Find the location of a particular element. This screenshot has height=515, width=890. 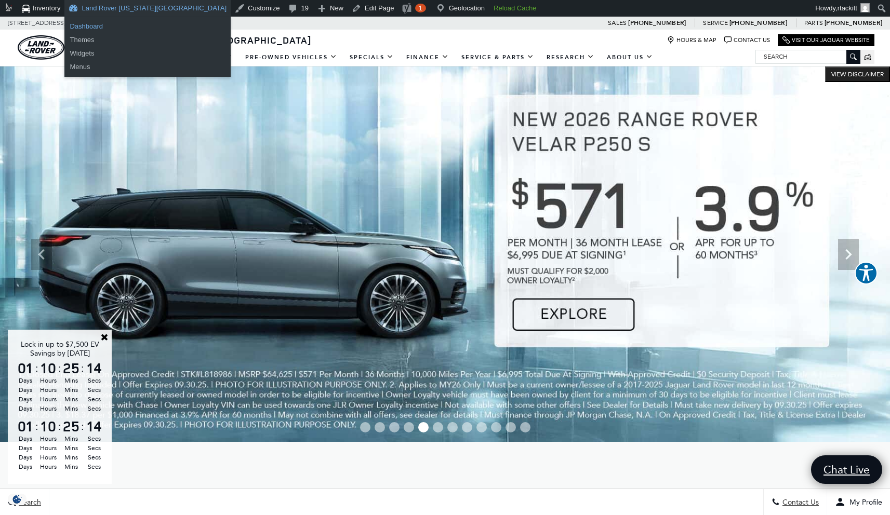

span: Go to slide 2 is located at coordinates (380, 428).